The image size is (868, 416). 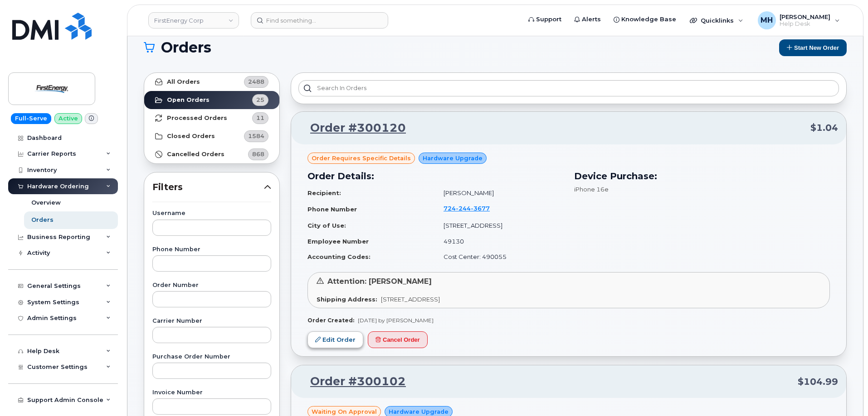 What do you see at coordinates (716, 20) in the screenshot?
I see `div: Quicklinks` at bounding box center [716, 20].